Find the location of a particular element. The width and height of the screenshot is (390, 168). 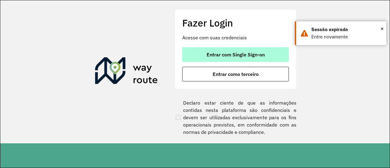

span: Entrar com Single Sign-on is located at coordinates (235, 54).